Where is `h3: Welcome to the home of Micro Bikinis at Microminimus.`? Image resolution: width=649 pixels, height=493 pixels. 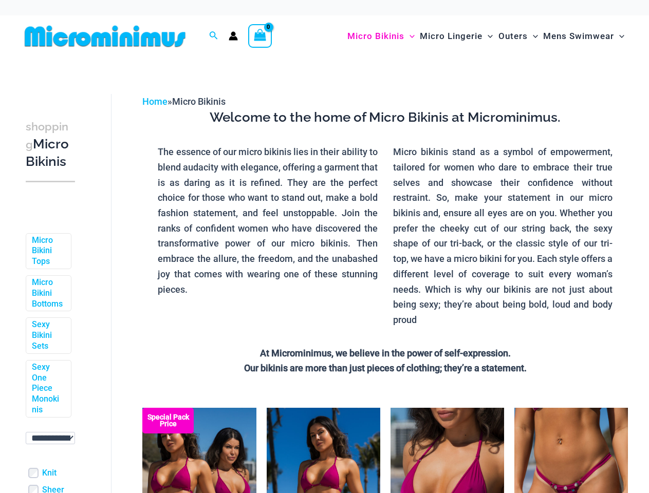 h3: Welcome to the home of Micro Bikinis at Microminimus. is located at coordinates (385, 118).